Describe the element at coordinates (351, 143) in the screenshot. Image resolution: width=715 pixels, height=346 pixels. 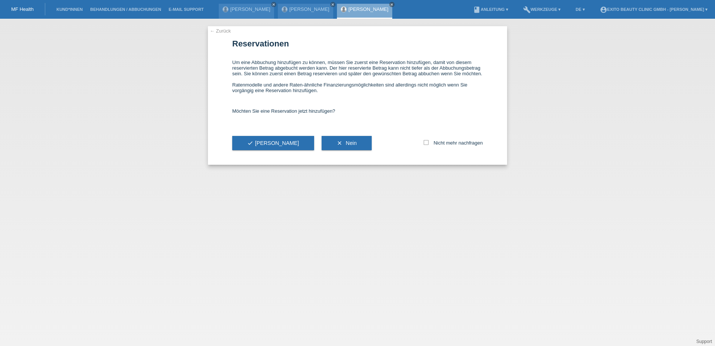
I see `span: Nein` at that location.